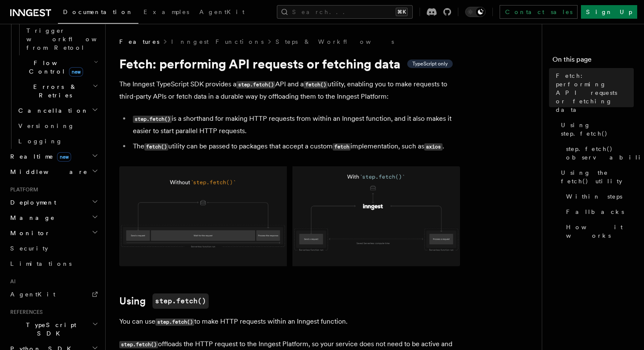  I want to click on button: Realtimenew, so click(53, 156).